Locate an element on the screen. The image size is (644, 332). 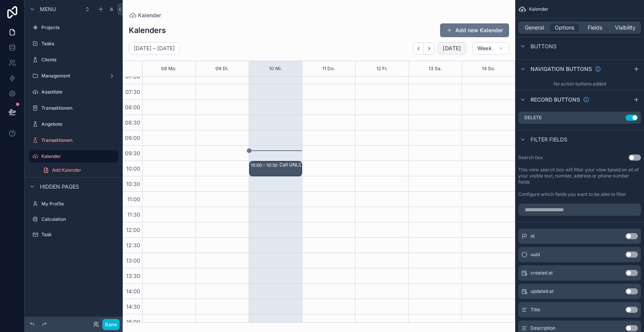
span: Hidden pages is located at coordinates (60, 186).